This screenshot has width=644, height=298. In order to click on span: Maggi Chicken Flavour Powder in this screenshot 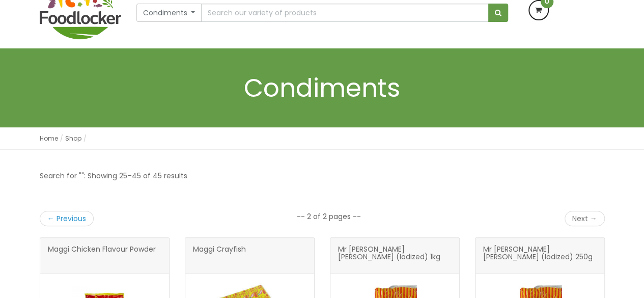, I will do `click(102, 256)`.